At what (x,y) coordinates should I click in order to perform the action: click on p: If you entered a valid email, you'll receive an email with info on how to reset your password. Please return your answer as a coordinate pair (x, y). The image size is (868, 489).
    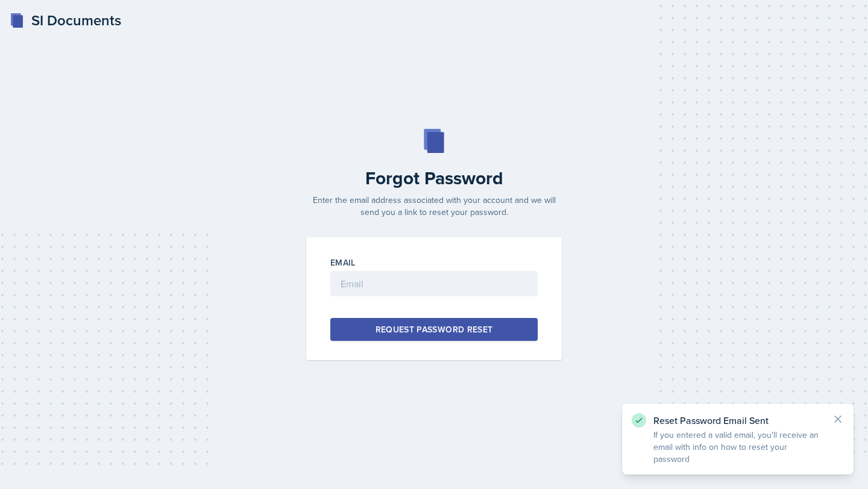
    Looking at the image, I should click on (737, 447).